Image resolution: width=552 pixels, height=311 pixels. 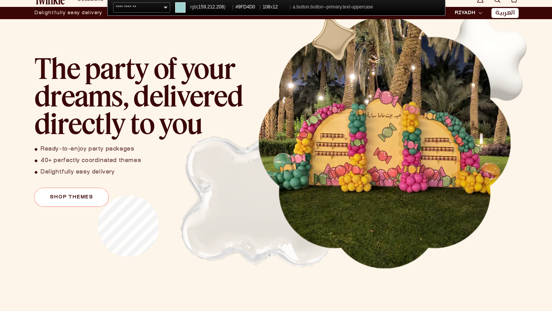 What do you see at coordinates (71, 197) in the screenshot?
I see `a: Shop Themes` at bounding box center [71, 197].